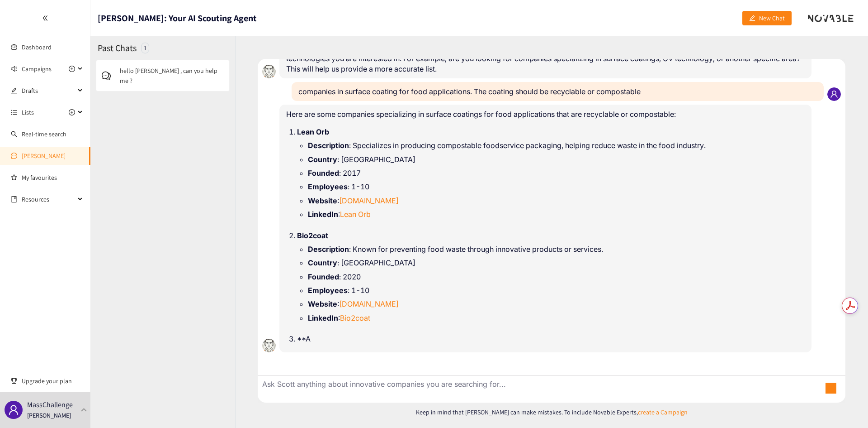 The height and width of the screenshot is (428, 868). Describe the element at coordinates (36, 68) in the screenshot. I see `span: Campaigns` at that location.